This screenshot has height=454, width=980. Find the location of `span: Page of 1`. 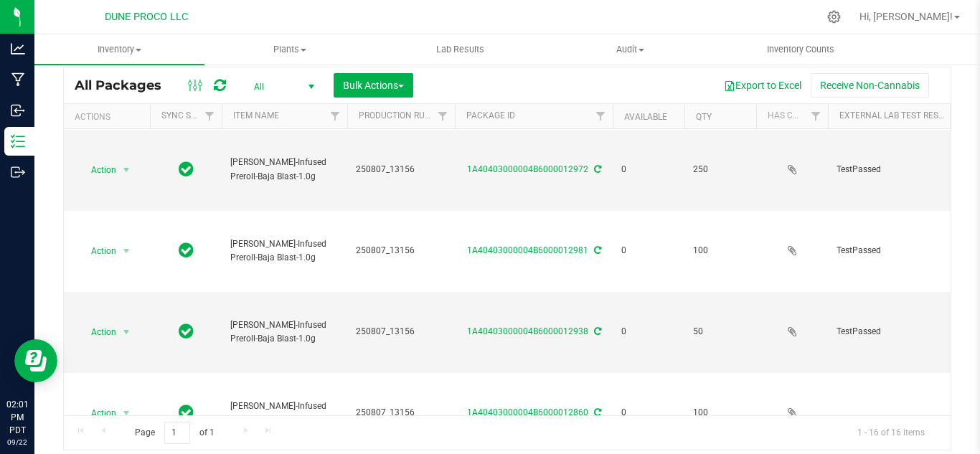

span: Page of 1 is located at coordinates (174, 433).